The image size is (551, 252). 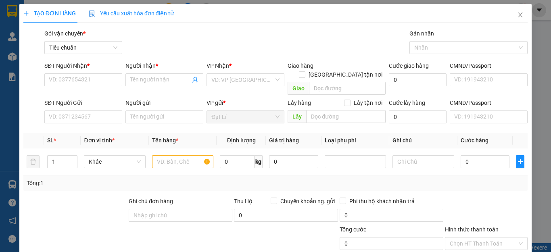 What do you see at coordinates (258, 162) in the screenshot?
I see `span: kg` at bounding box center [258, 162].